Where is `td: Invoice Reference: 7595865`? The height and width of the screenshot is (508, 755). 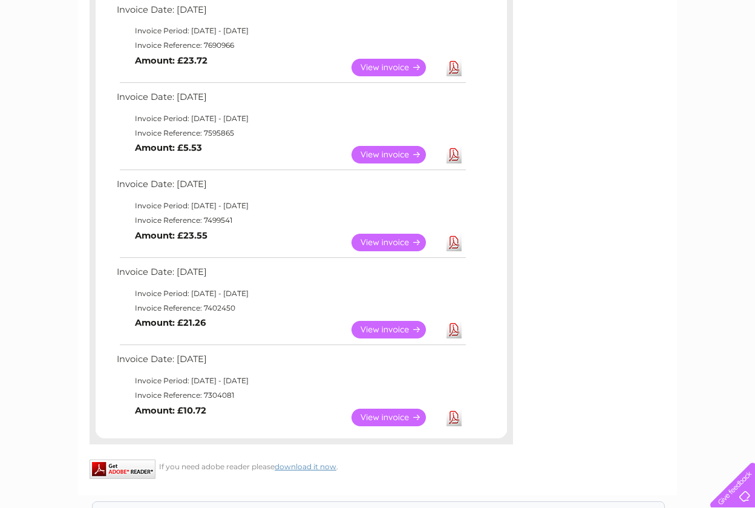
td: Invoice Reference: 7595865 is located at coordinates (290, 133).